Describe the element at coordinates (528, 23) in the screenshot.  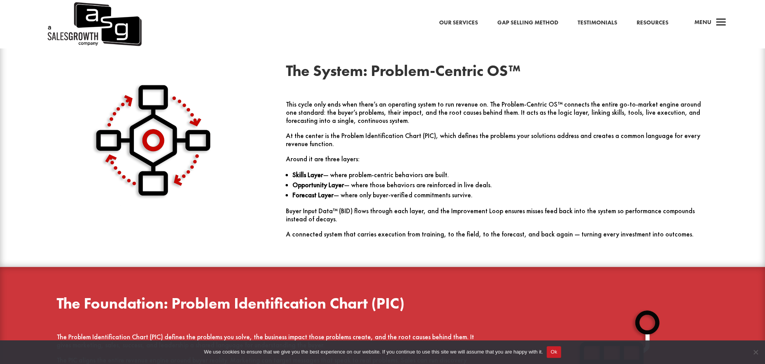
I see `a: Gap Selling Method` at that location.